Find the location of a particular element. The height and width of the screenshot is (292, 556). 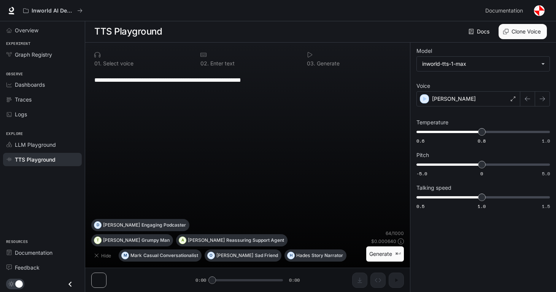

a: TTS Playground is located at coordinates (42, 159).